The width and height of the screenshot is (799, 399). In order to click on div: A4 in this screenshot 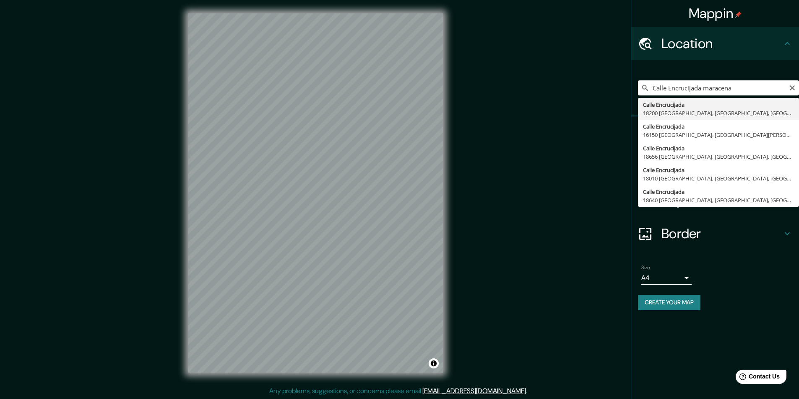, I will do `click(666, 278)`.